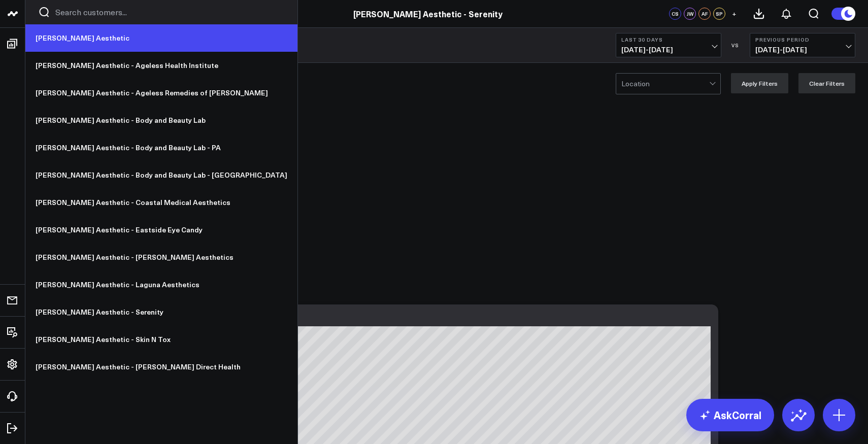 The image size is (868, 444). What do you see at coordinates (759, 83) in the screenshot?
I see `button: Apply Filters` at bounding box center [759, 83].